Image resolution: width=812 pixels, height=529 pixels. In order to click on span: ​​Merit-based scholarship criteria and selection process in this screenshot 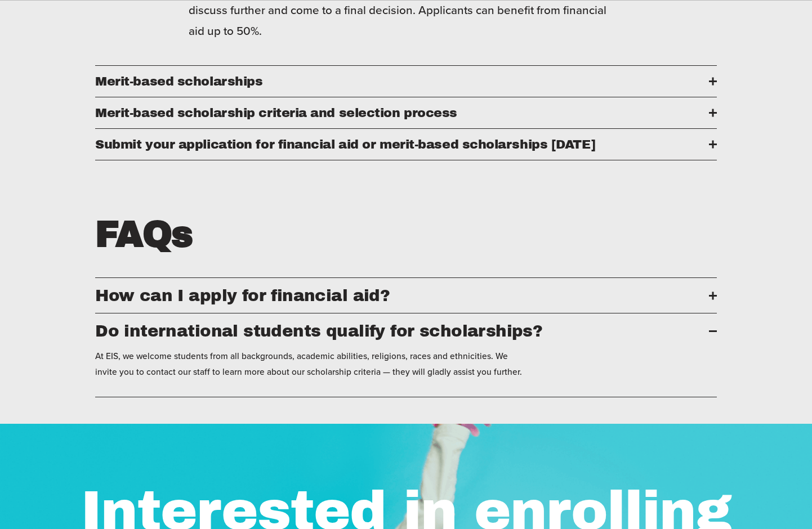, I will do `click(402, 112)`.